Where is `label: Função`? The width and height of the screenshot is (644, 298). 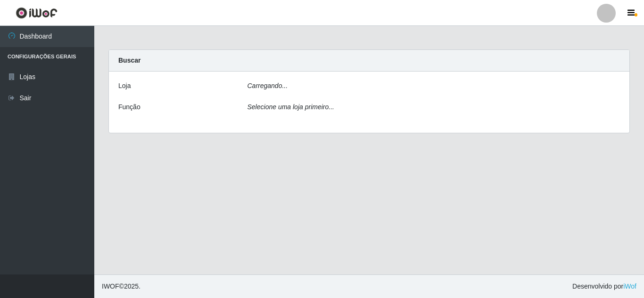
label: Função is located at coordinates (129, 107).